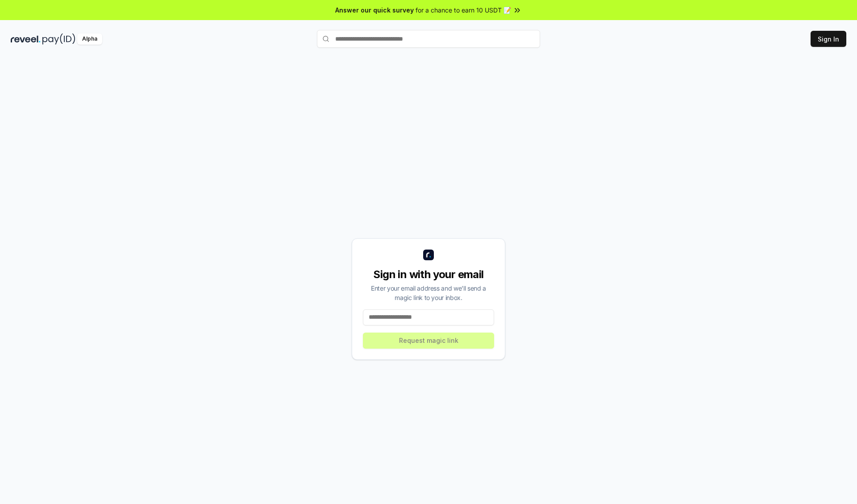 Image resolution: width=857 pixels, height=504 pixels. Describe the element at coordinates (463, 10) in the screenshot. I see `span: for a chance to earn 10 USDT 📝` at that location.